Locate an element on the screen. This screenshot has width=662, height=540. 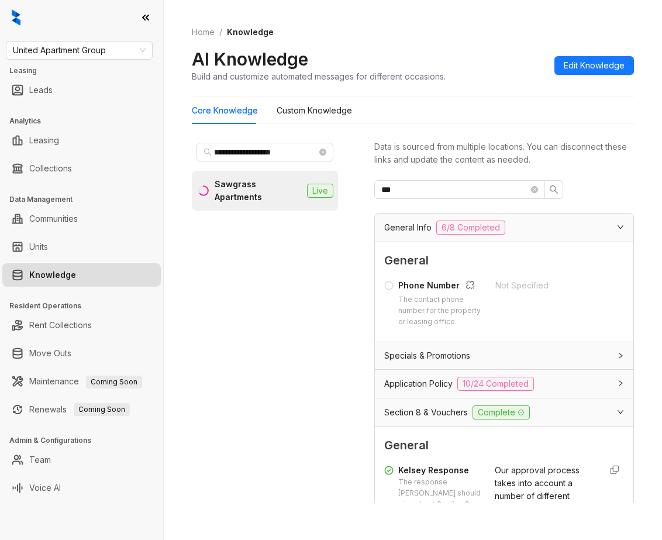
li: Move Outs is located at coordinates (81, 353).